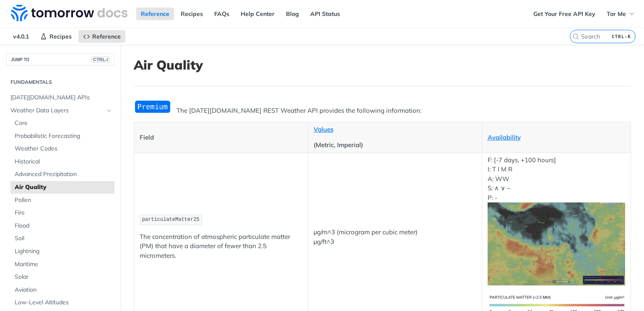  What do you see at coordinates (62, 188) in the screenshot?
I see `a: Air Quality` at bounding box center [62, 188].